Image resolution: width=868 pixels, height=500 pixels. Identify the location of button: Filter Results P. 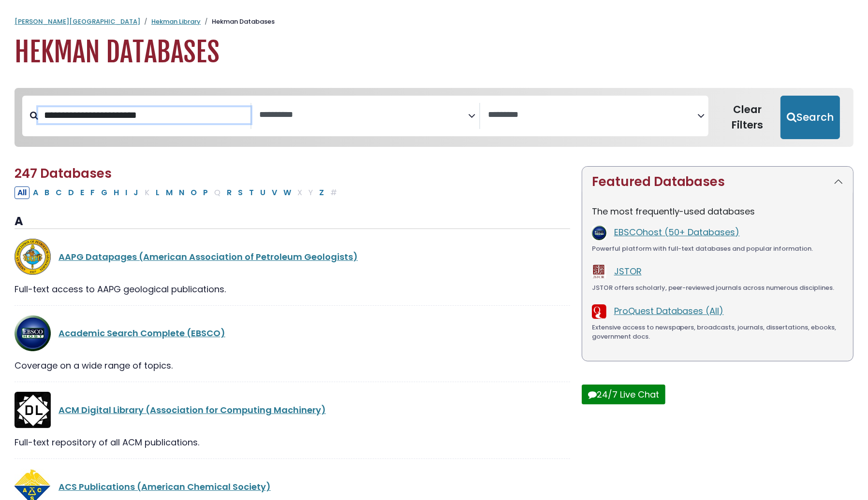
(206, 192).